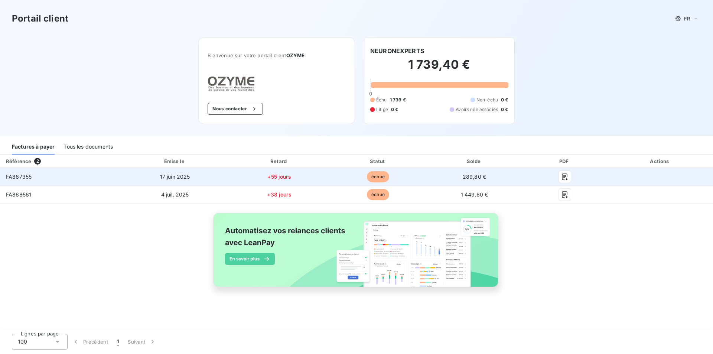 This screenshot has height=354, width=713. I want to click on span: FR, so click(687, 19).